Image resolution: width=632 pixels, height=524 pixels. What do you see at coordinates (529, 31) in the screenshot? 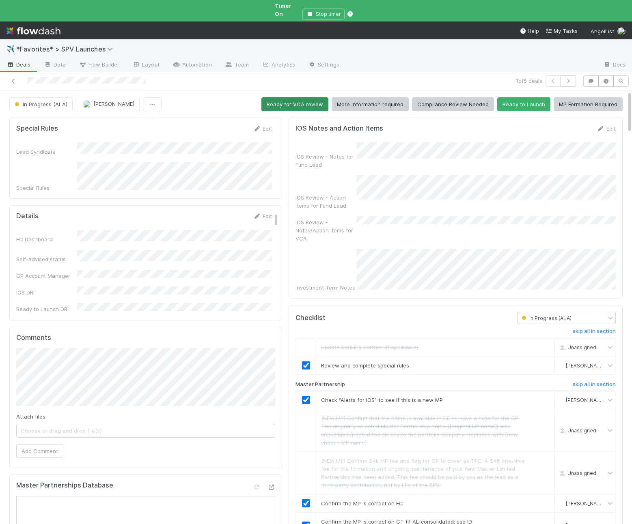
I see `div: Help` at bounding box center [529, 31].